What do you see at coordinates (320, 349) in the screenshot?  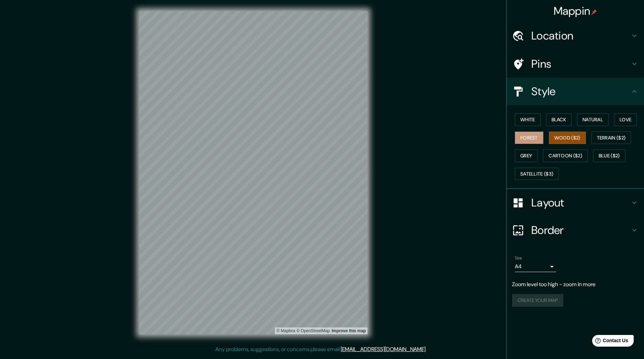 I see `p: Any problems, suggestions, or concerns please email .` at bounding box center [320, 349].